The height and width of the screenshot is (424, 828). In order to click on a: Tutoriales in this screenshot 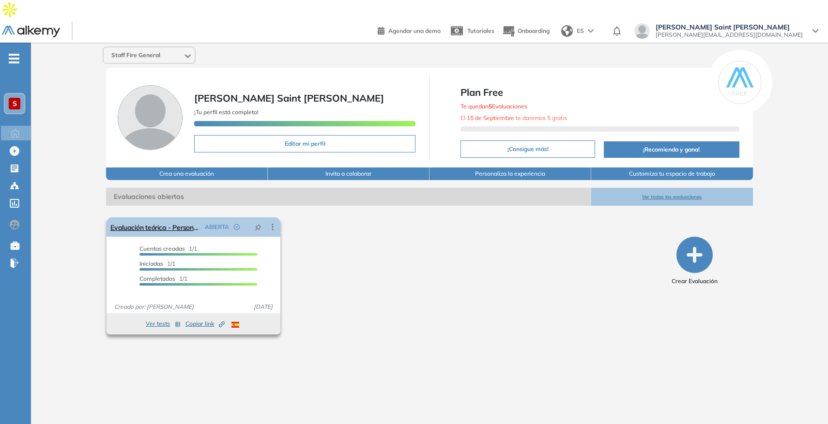, I will do `click(471, 31)`.